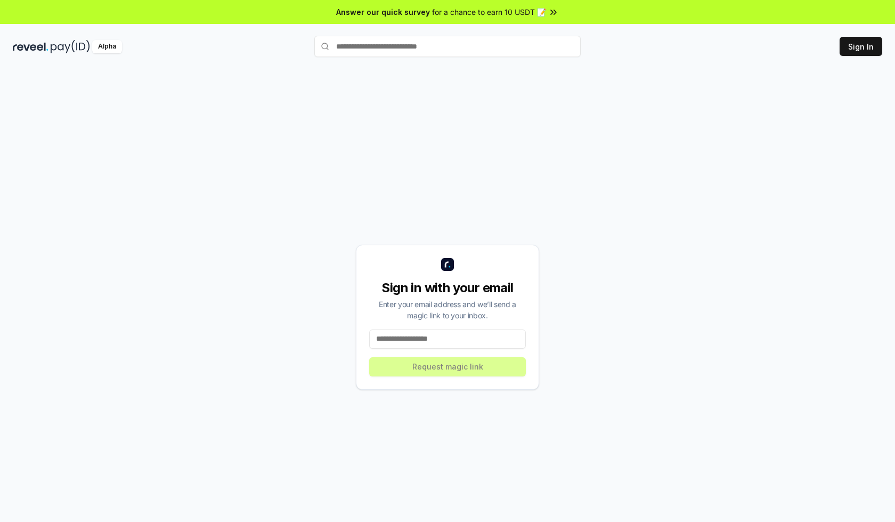  I want to click on img: reveel_dark, so click(30, 46).